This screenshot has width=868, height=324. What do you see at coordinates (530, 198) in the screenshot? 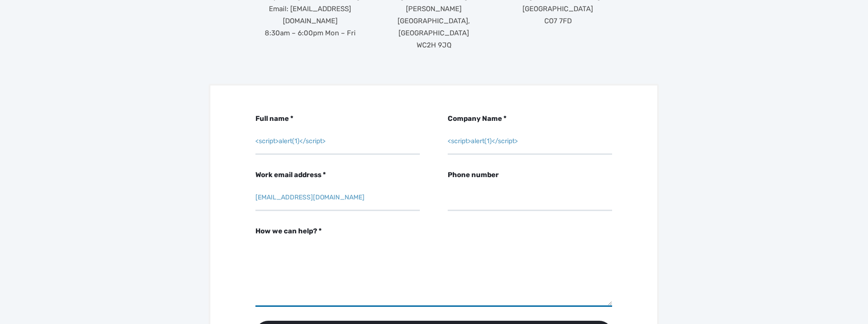
I see `input: Phone number` at bounding box center [530, 198].